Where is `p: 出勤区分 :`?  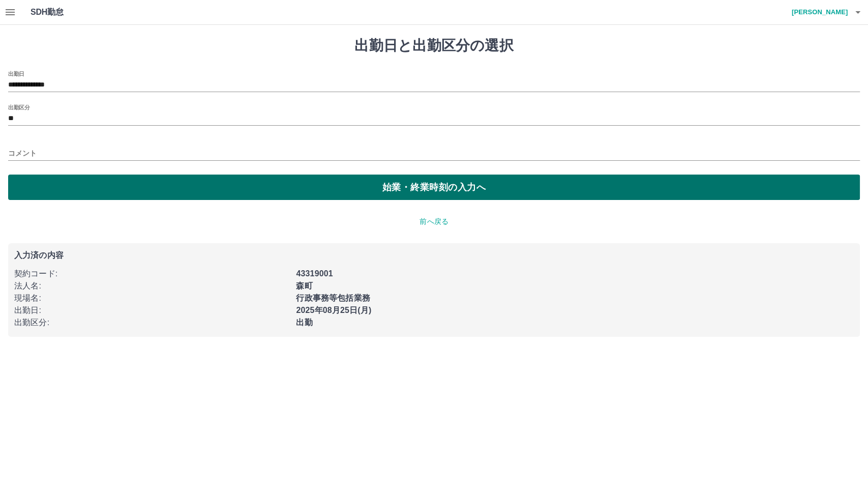 p: 出勤区分 : is located at coordinates (152, 322).